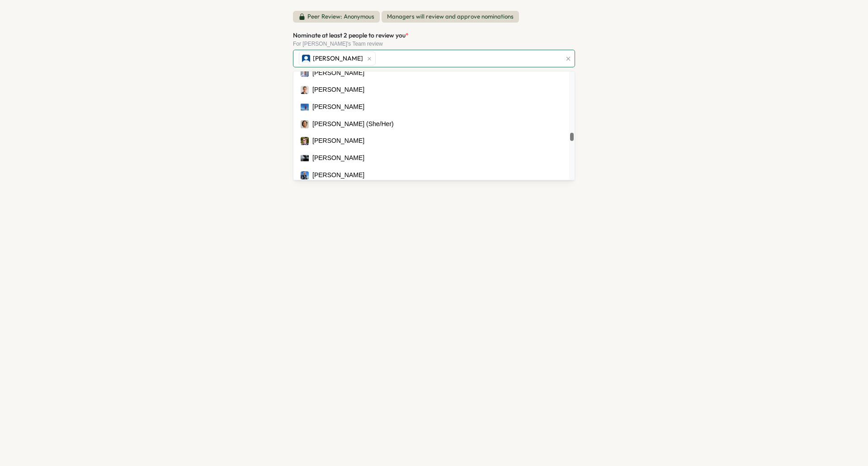  I want to click on img: Jordan Leventhal, so click(304, 175).